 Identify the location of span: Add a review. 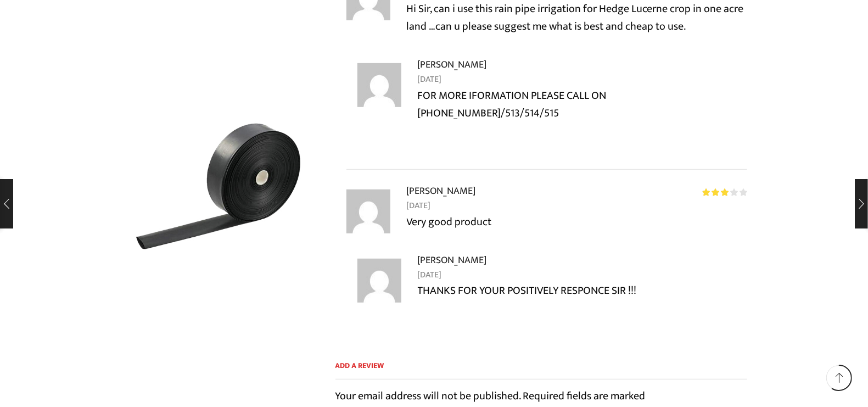
(542, 370).